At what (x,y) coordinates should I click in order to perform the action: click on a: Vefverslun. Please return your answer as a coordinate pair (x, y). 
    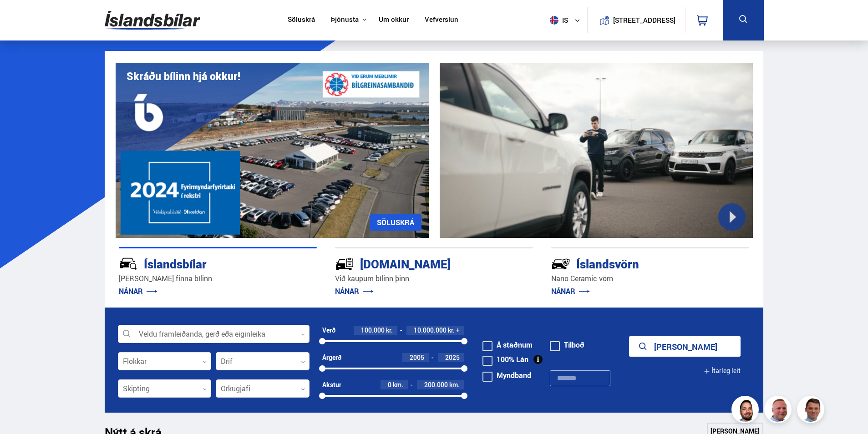
    Looking at the image, I should click on (441, 20).